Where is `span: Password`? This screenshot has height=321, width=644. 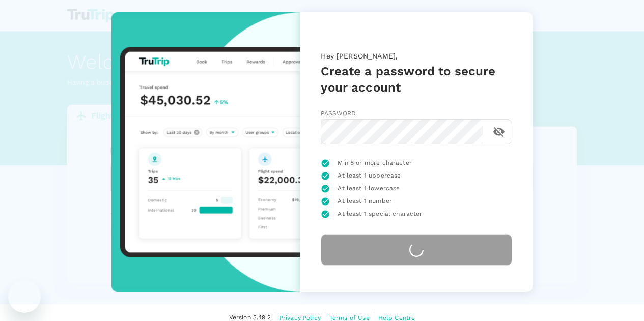 span: Password is located at coordinates (338, 113).